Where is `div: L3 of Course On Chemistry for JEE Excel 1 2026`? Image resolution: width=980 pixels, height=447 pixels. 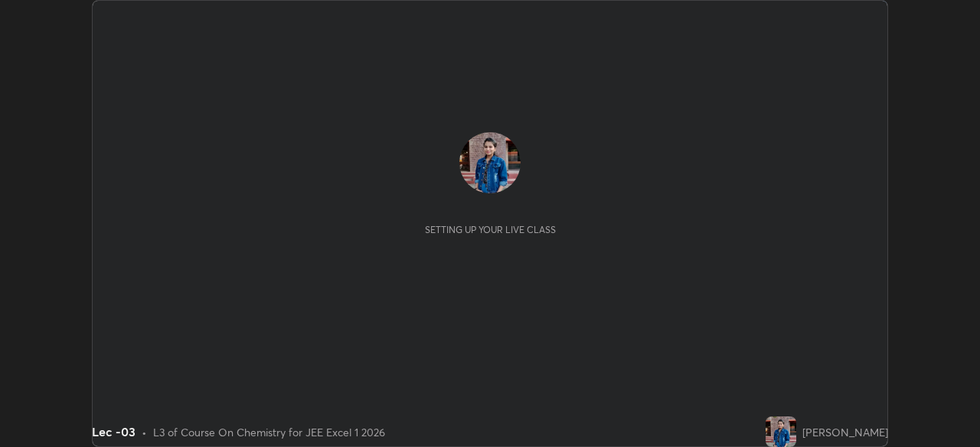 div: L3 of Course On Chemistry for JEE Excel 1 2026 is located at coordinates (269, 432).